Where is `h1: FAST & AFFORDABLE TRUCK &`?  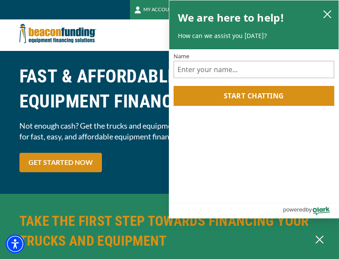 h1: FAST & AFFORDABLE TRUCK & is located at coordinates (170, 89).